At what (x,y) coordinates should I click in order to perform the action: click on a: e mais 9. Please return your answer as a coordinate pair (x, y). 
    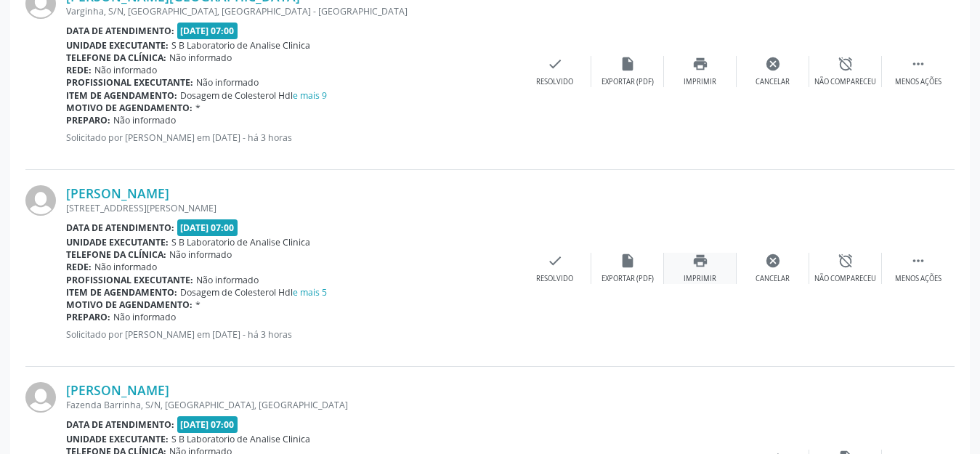
    Looking at the image, I should click on (309, 95).